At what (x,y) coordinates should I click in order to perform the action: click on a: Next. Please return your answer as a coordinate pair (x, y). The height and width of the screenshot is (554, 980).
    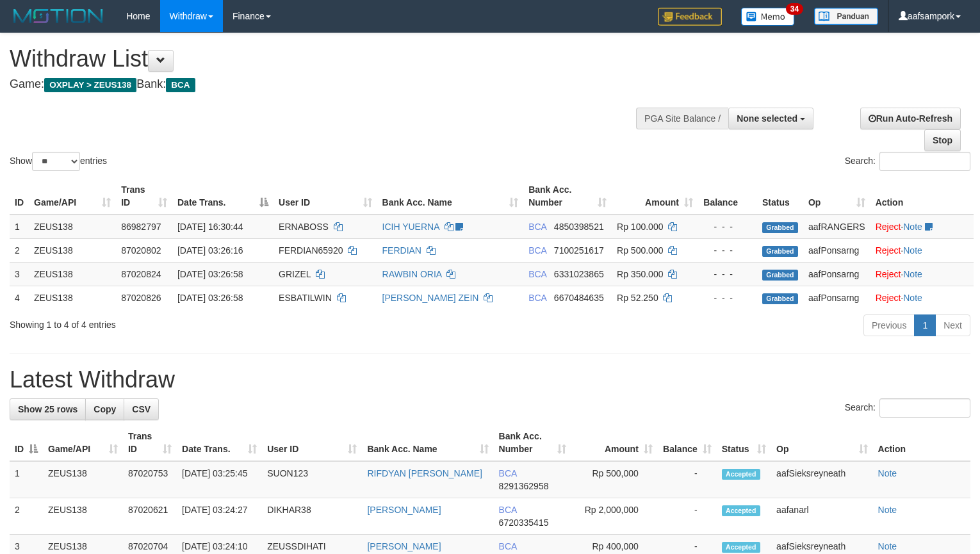
    Looking at the image, I should click on (952, 325).